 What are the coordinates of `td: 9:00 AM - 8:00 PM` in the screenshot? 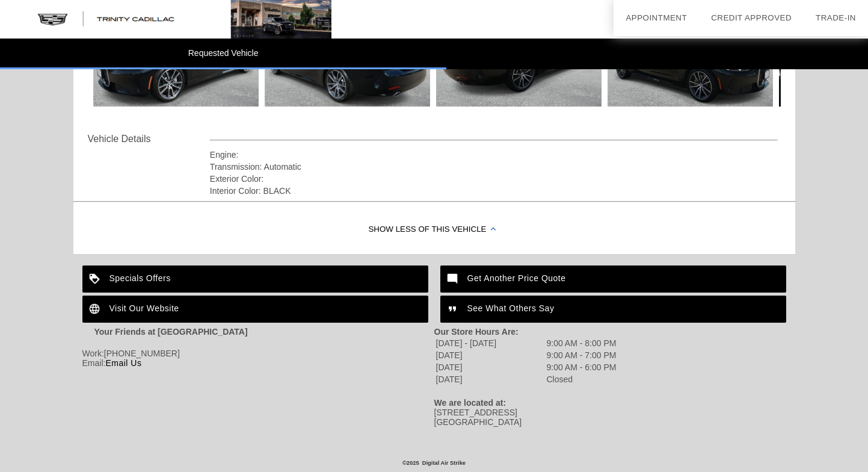 It's located at (582, 343).